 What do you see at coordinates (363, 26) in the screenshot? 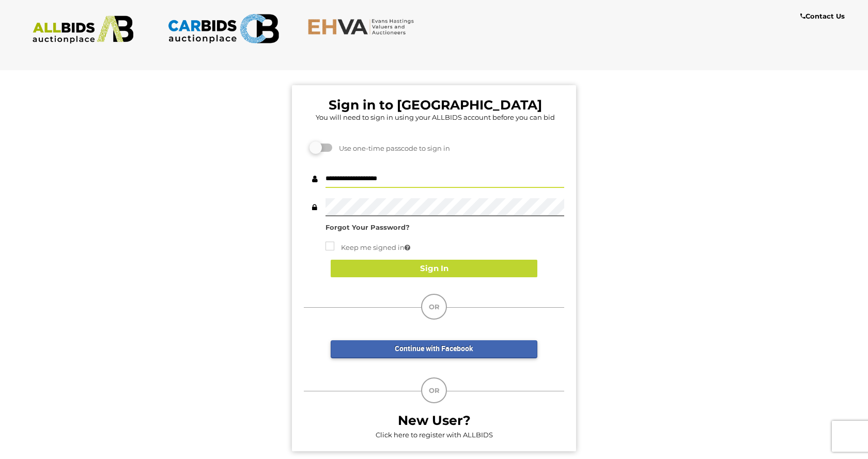
I see `img: EHVA.com.au` at bounding box center [363, 26].